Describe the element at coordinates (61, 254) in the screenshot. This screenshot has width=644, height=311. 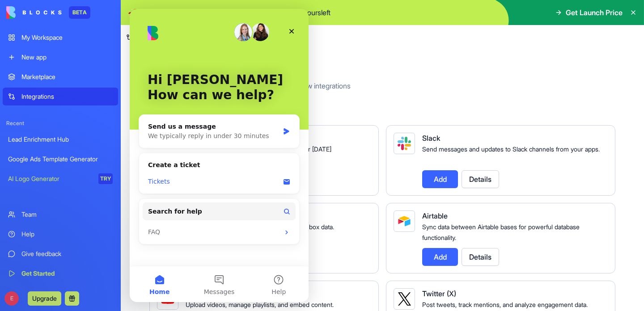
I see `a: Give feedback` at that location.